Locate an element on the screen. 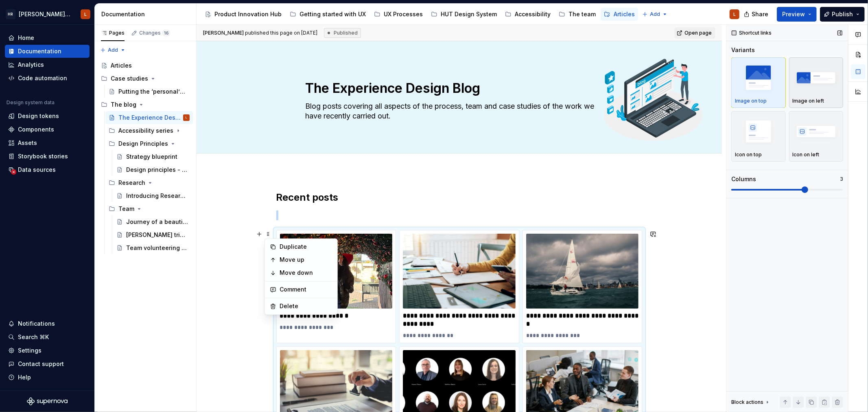  textarea: The Experience Design Blog is located at coordinates (458, 89).